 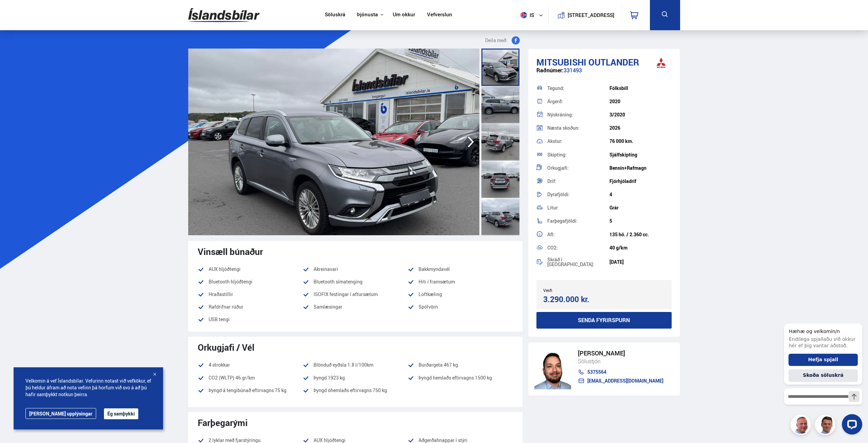 What do you see at coordinates (578, 208) in the screenshot?
I see `div: Litur:` at bounding box center [578, 208].